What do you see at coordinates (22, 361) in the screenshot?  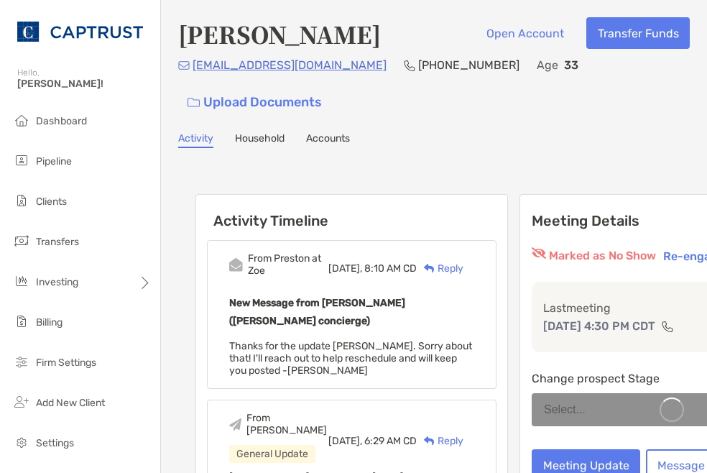 I see `img: firm-settings icon` at bounding box center [22, 361].